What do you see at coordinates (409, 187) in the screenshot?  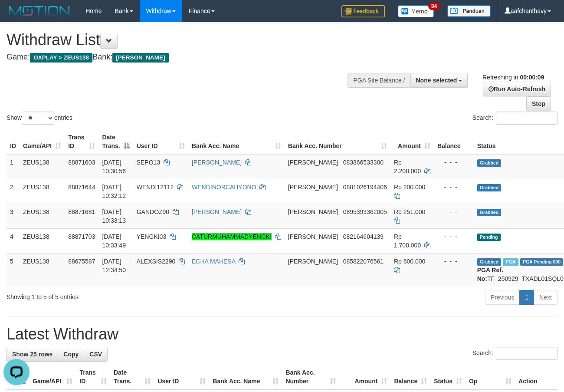 I see `span: Rp 200.000` at bounding box center [409, 187].